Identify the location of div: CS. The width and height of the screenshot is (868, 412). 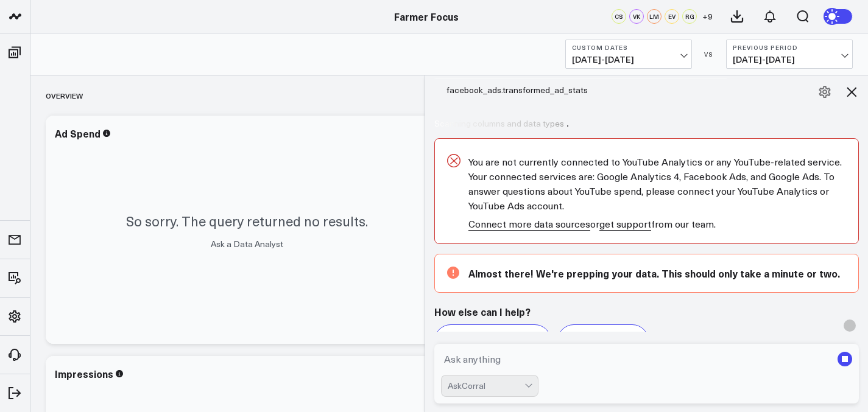
(619, 17).